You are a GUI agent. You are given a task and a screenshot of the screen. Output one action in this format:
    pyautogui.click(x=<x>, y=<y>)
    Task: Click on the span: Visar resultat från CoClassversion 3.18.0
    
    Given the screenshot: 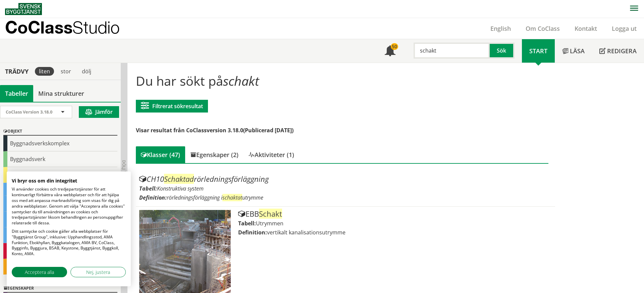 What is the action you would take?
    pyautogui.click(x=190, y=130)
    